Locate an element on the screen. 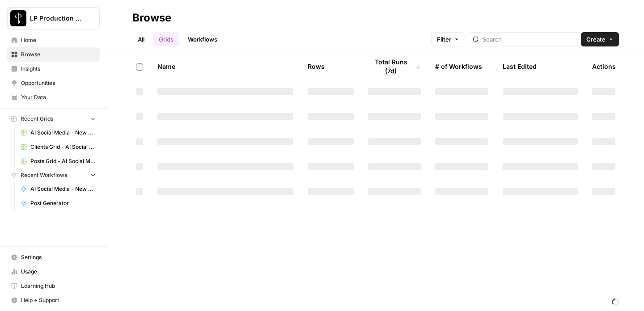  div: Rows is located at coordinates (316, 66).